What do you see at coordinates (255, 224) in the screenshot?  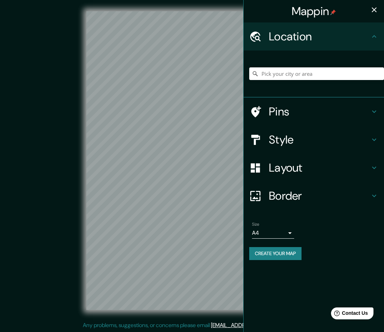 I see `label: Size` at bounding box center [255, 224].